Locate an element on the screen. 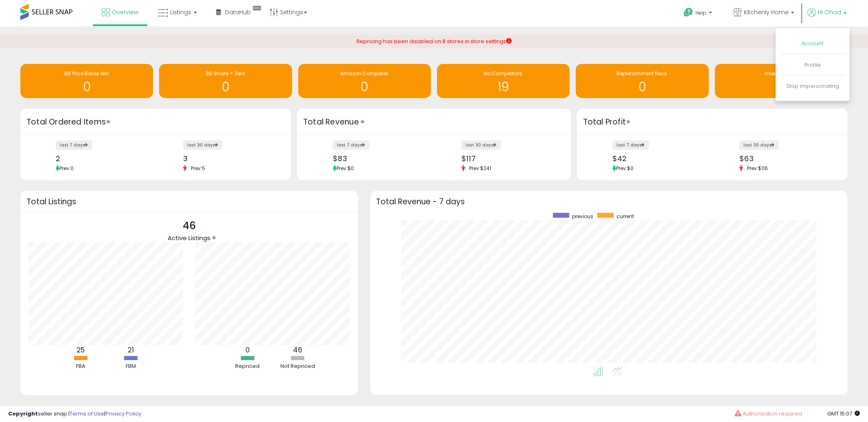  b: 0 is located at coordinates (247, 350).